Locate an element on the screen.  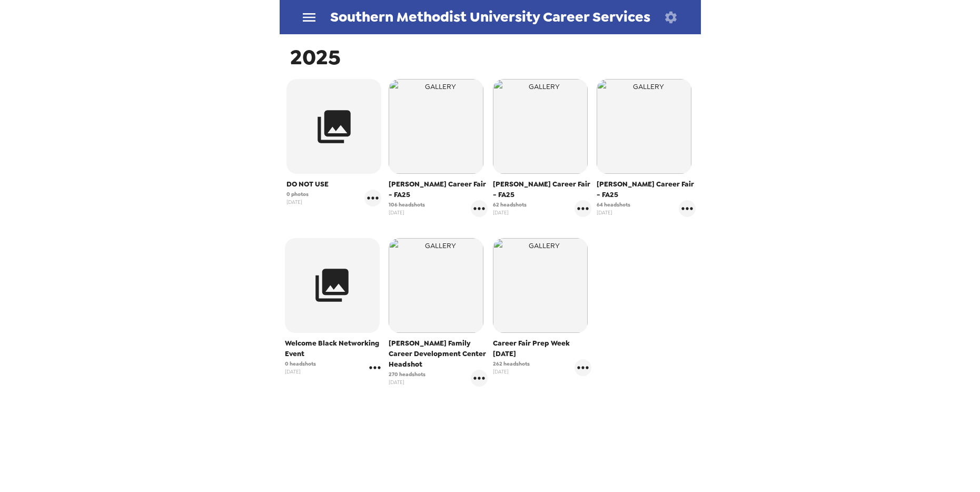
span: Welcome Black Networking Event is located at coordinates (335, 348).